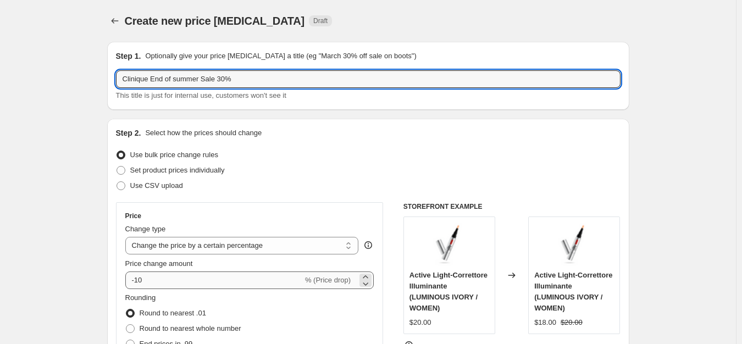  Describe the element at coordinates (141, 297) in the screenshot. I see `span: Rounding` at that location.